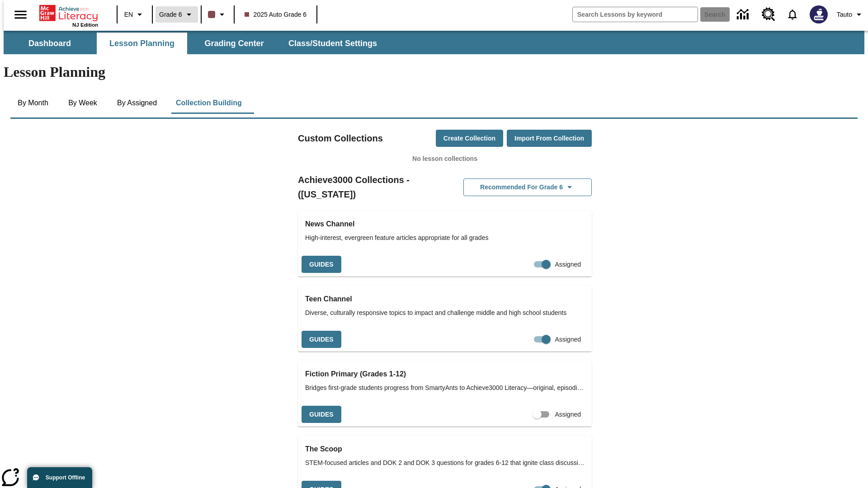  What do you see at coordinates (445, 224) in the screenshot?
I see `h3: News Channel` at bounding box center [445, 224].